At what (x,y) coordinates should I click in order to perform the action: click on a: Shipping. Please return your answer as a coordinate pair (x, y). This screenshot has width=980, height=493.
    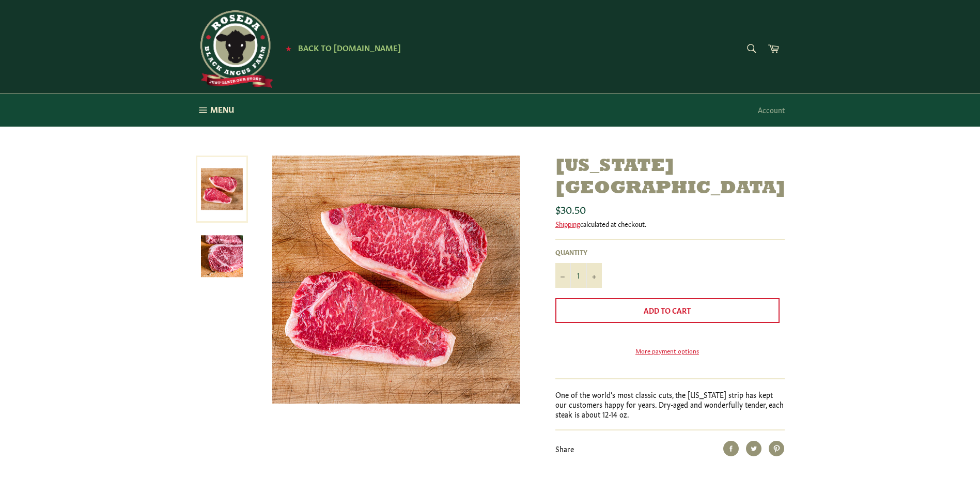
    Looking at the image, I should click on (568, 224).